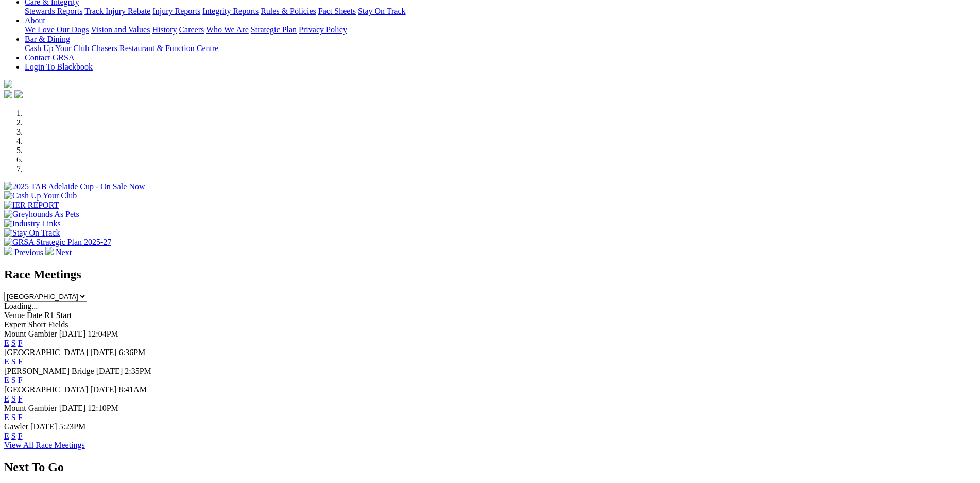 The height and width of the screenshot is (483, 980). What do you see at coordinates (289, 10) in the screenshot?
I see `a: Rules & Policies` at bounding box center [289, 10].